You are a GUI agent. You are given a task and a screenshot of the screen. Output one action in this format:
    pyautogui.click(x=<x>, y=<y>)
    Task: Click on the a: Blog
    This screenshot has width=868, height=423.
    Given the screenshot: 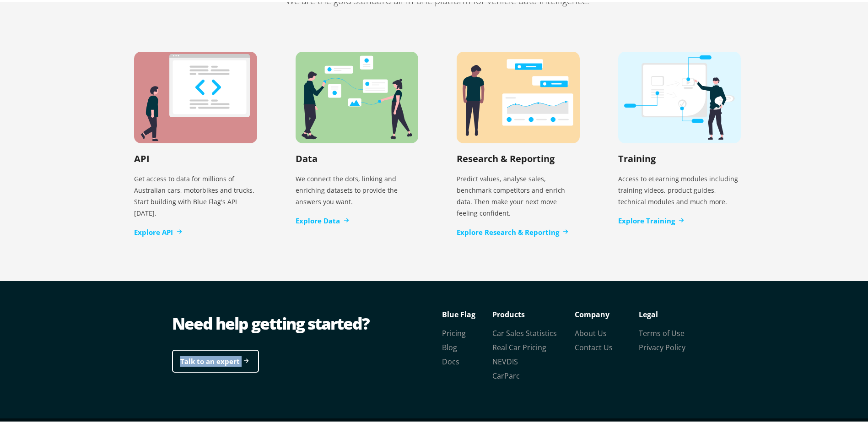 What is the action you would take?
    pyautogui.click(x=449, y=345)
    